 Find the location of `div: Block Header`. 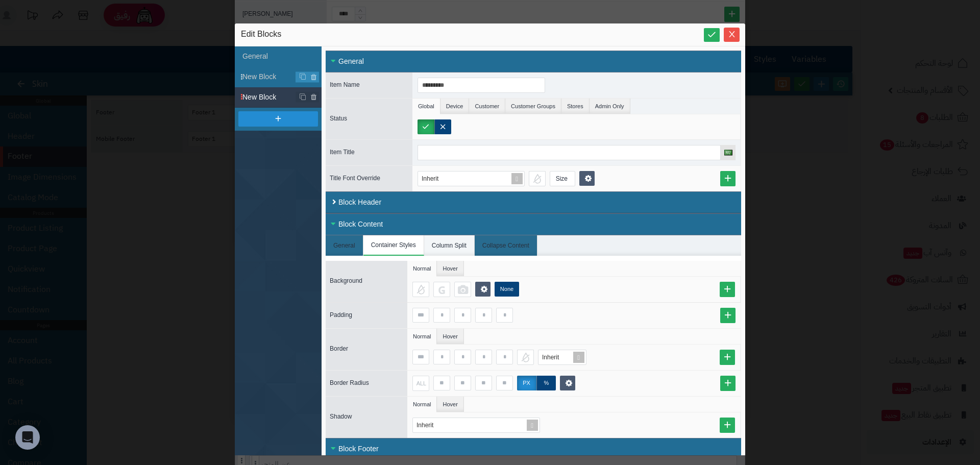

div: Block Header is located at coordinates (533, 202).